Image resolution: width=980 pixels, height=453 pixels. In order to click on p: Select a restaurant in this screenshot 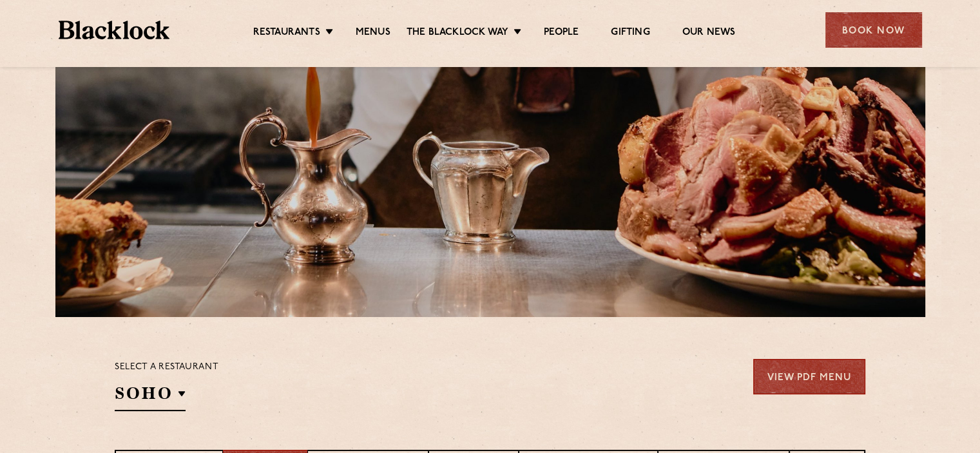, I will do `click(166, 368)`.